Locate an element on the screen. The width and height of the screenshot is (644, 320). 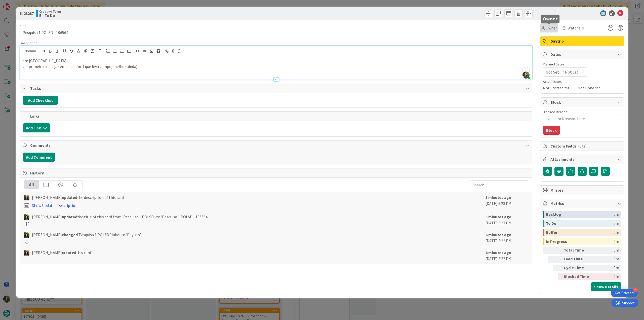
span: Watchers is located at coordinates (576, 28).